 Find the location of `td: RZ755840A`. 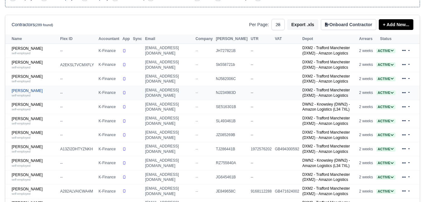

td: RZ755840A is located at coordinates (232, 163).